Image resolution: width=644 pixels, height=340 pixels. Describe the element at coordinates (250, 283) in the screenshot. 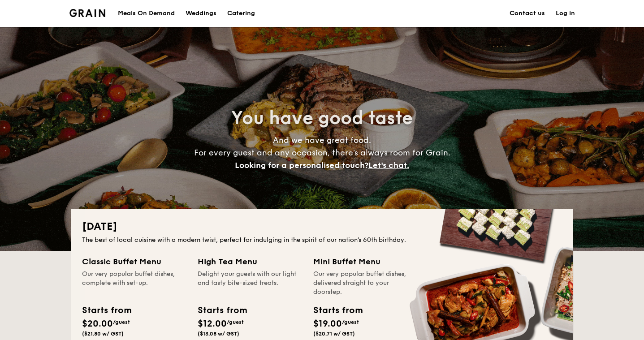

I see `div: Delight your guests with our light and tasty bite-sized treats.` at that location.